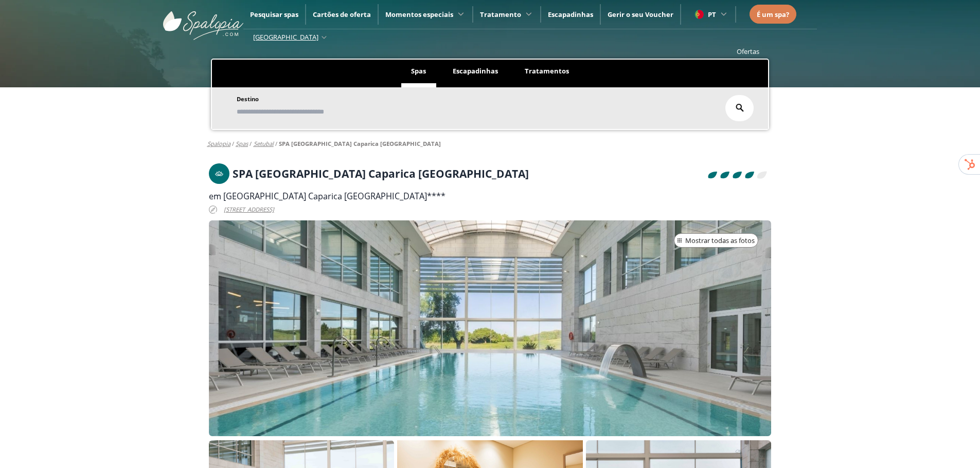  What do you see at coordinates (219, 143) in the screenshot?
I see `span: Spalopia` at bounding box center [219, 143].